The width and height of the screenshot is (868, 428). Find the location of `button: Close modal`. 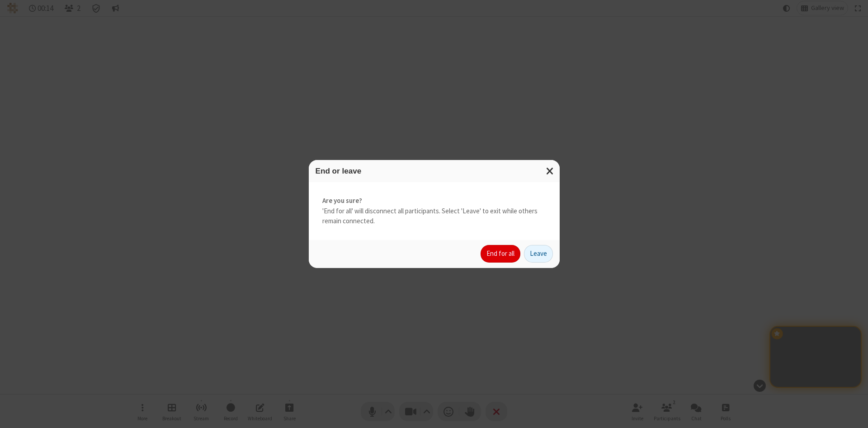

button: Close modal is located at coordinates (550, 170).